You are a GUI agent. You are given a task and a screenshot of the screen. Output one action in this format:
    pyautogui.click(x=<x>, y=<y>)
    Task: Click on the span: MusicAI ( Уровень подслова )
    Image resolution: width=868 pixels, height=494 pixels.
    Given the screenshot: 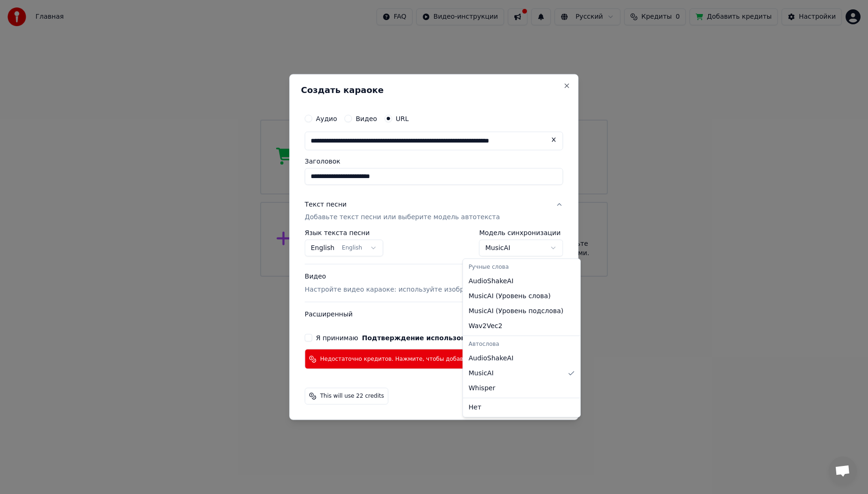 What is the action you would take?
    pyautogui.click(x=515, y=312)
    